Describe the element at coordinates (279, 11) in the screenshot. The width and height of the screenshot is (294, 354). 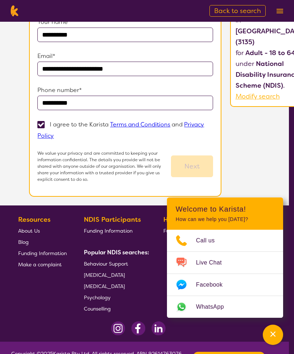
I see `img: menu` at that location.